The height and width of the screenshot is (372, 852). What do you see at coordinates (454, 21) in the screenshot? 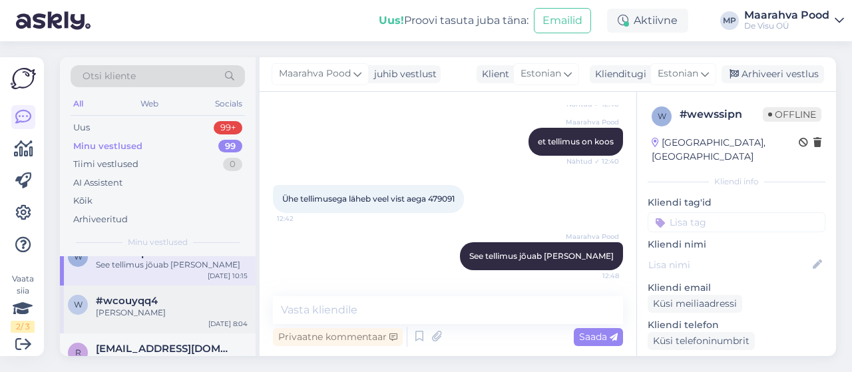
I see `div: Proovi tasuta juba täna:` at bounding box center [454, 21].